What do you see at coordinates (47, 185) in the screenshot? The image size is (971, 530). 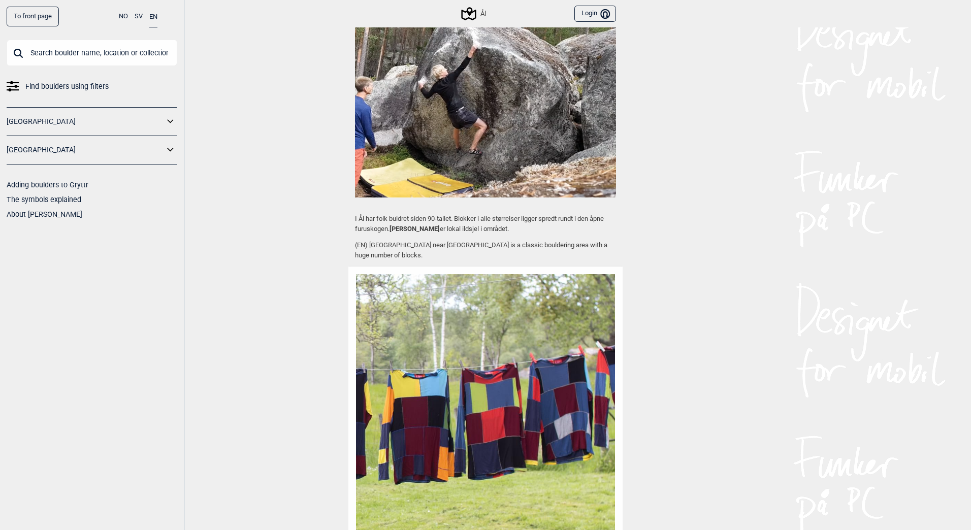 I see `a: Adding boulders to Gryttr` at bounding box center [47, 185].